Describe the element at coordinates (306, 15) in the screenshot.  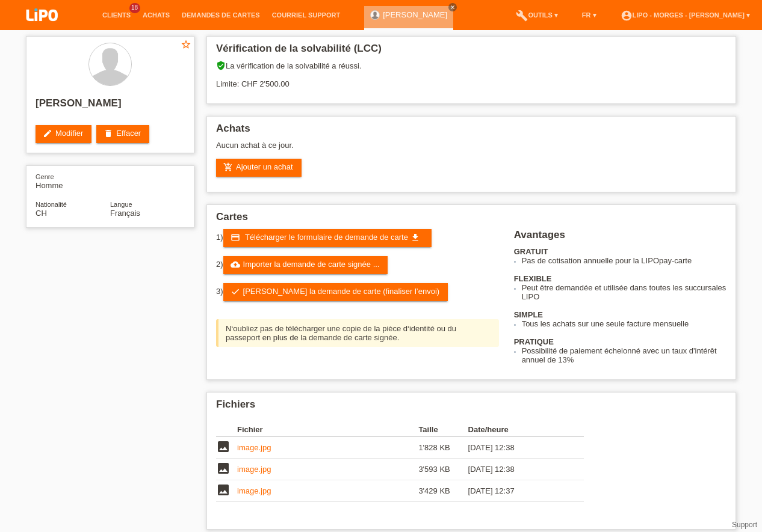
I see `a: Courriel Support` at that location.